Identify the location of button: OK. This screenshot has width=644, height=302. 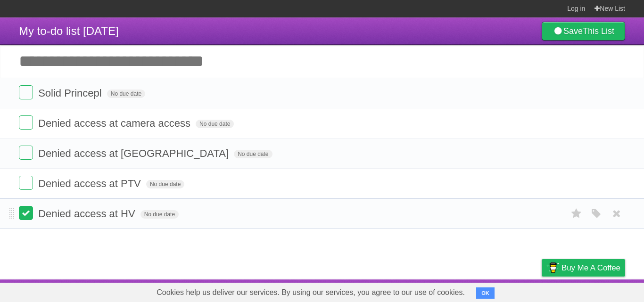
(485, 293).